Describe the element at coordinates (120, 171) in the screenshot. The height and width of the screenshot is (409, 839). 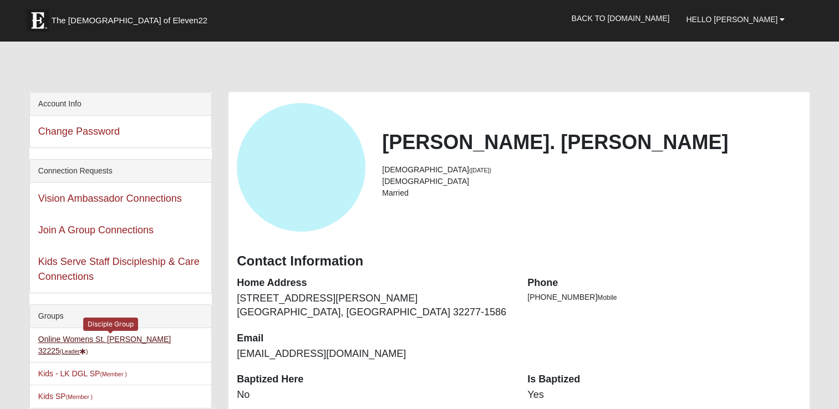
I see `div: Connection Requests` at that location.